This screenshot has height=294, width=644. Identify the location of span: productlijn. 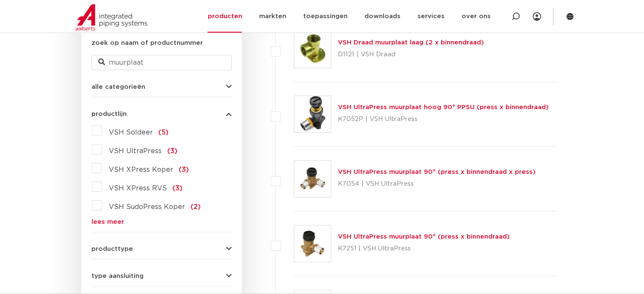
(109, 114).